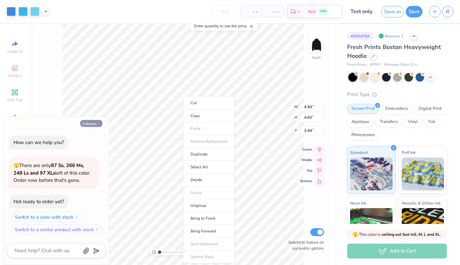 The width and height of the screenshot is (460, 265). Describe the element at coordinates (393, 12) in the screenshot. I see `button: Save as` at that location.